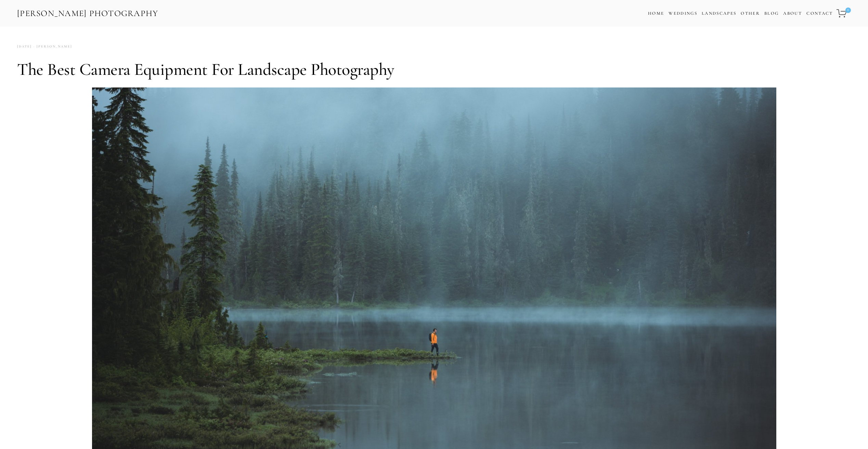  What do you see at coordinates (656, 13) in the screenshot?
I see `a: Home` at bounding box center [656, 13].